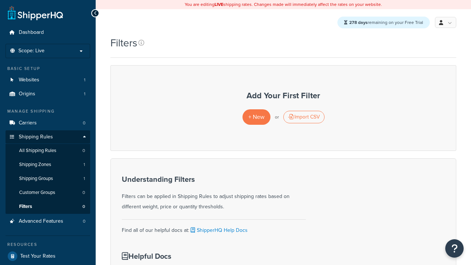  What do you see at coordinates (35, 164) in the screenshot?
I see `span: Shipping Zones` at bounding box center [35, 164].